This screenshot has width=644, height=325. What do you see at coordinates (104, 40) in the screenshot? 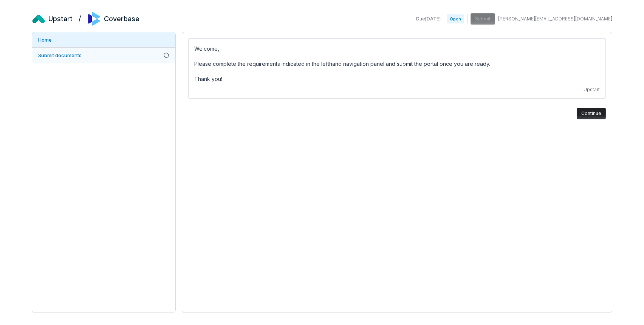
I see `a: Home` at bounding box center [104, 40].